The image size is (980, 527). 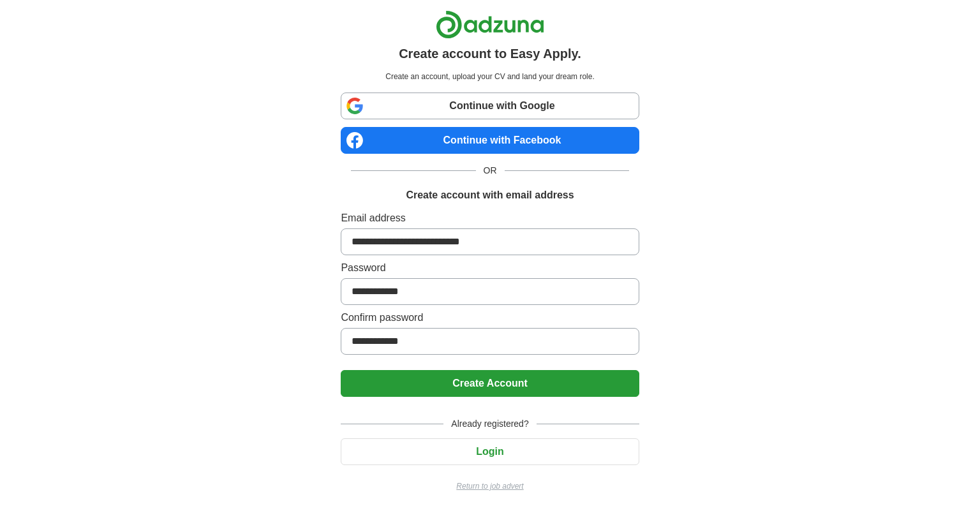 I want to click on button: Create Account, so click(x=489, y=383).